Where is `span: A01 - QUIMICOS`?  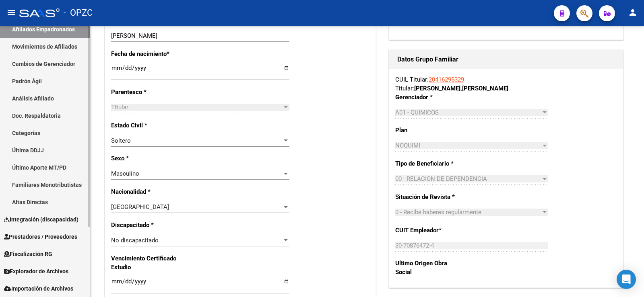
span: A01 - QUIMICOS is located at coordinates (417, 113).